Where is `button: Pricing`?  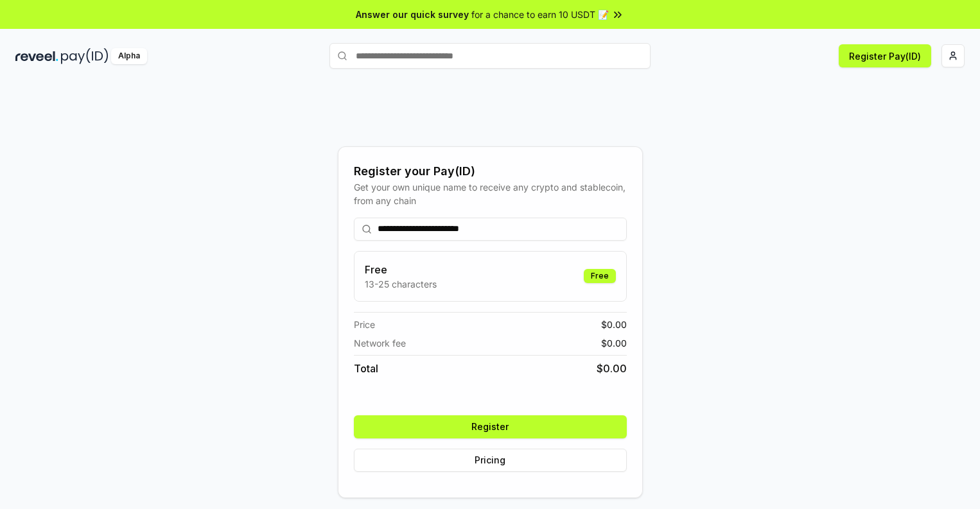 button: Pricing is located at coordinates (490, 461).